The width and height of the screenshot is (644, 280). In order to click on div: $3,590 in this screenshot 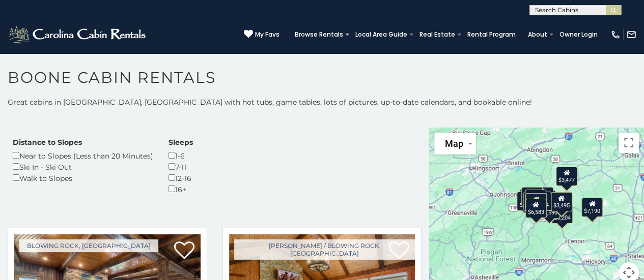, I will do `click(549, 209)`.